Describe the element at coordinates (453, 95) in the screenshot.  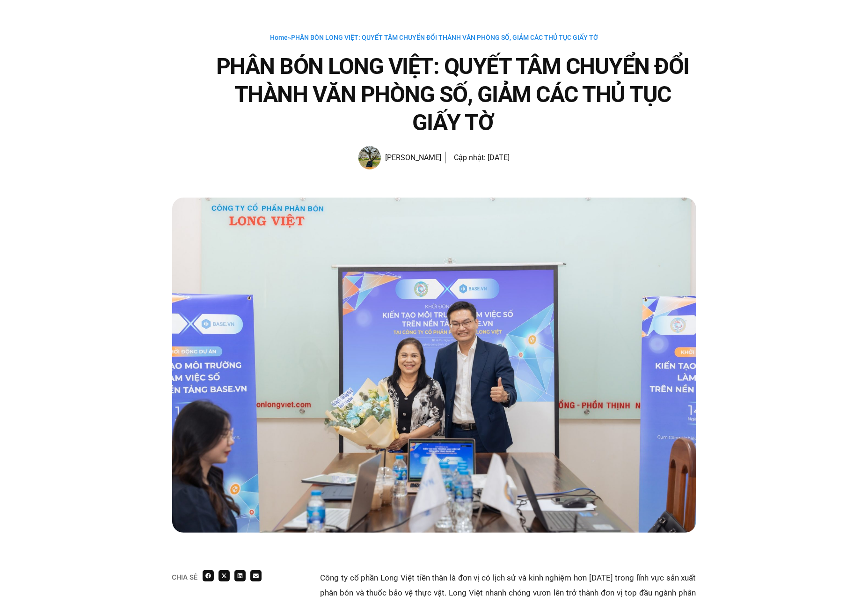
I see `h1: PHÂN BÓN LONG VIỆT: QUYẾT TÂM CHUYỂN ĐỔI THÀNH VĂN PHÒNG SỐ, GIẢM CÁC THỦ TỤC GIẤY TỜ` at that location.